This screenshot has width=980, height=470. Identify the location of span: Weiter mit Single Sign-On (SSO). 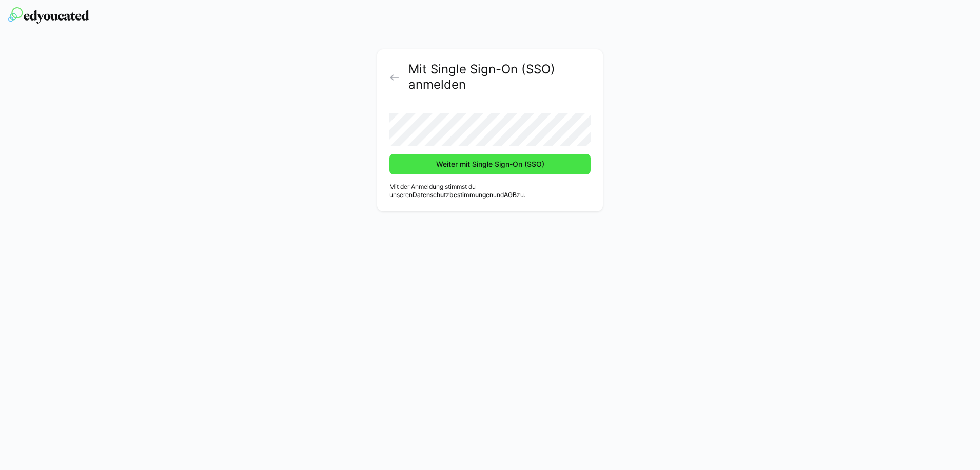
(490, 164).